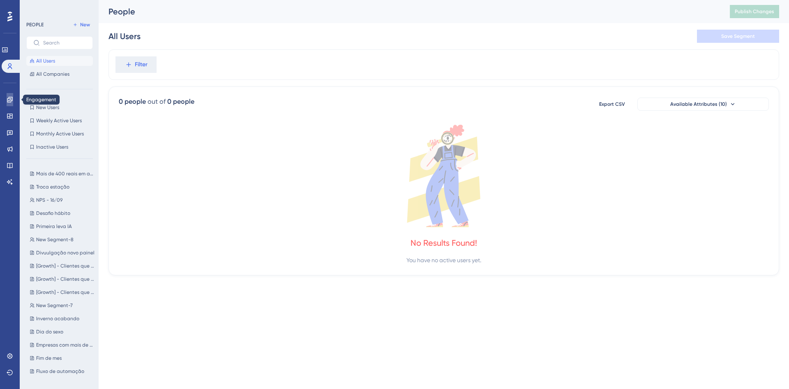  What do you see at coordinates (699, 104) in the screenshot?
I see `span: Available Attributes (10)` at bounding box center [699, 104].